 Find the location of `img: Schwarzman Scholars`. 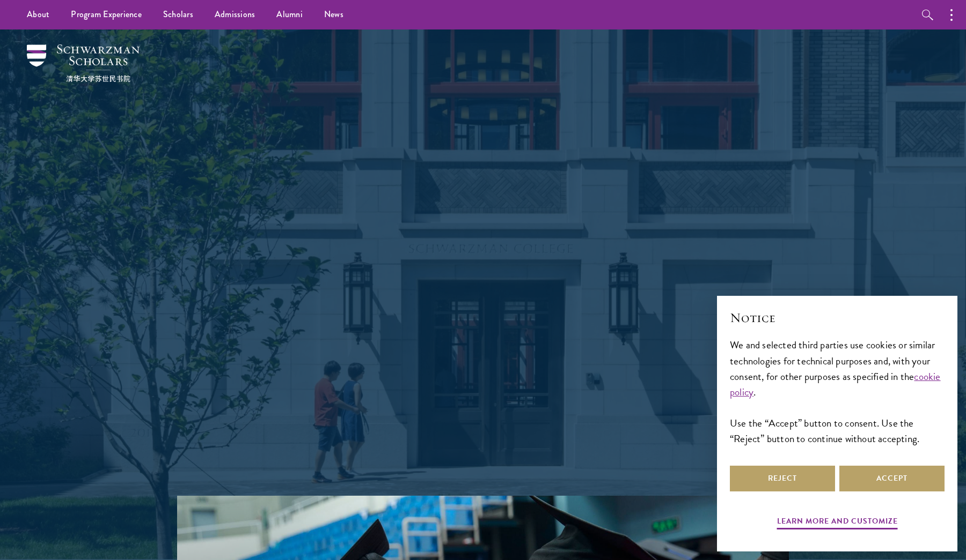

img: Schwarzman Scholars is located at coordinates (83, 63).